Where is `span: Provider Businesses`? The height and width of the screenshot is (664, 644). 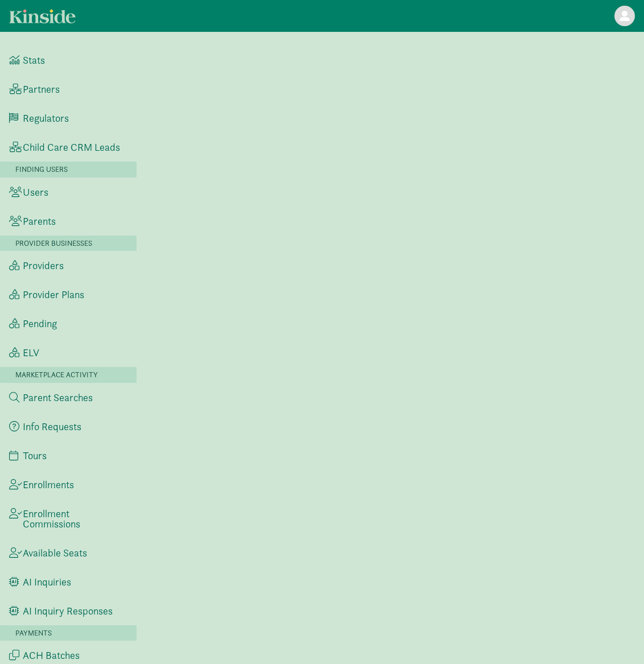 span: Provider Businesses is located at coordinates (53, 243).